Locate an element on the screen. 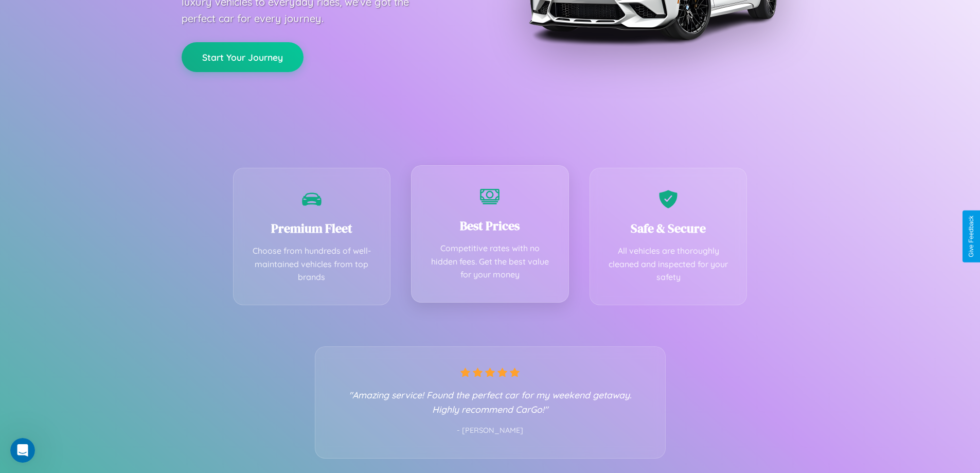 The image size is (980, 473). p: "Amazing service! Found the perfect car for my weekend getaway. Highly recommend CarGo!" is located at coordinates (490, 402).